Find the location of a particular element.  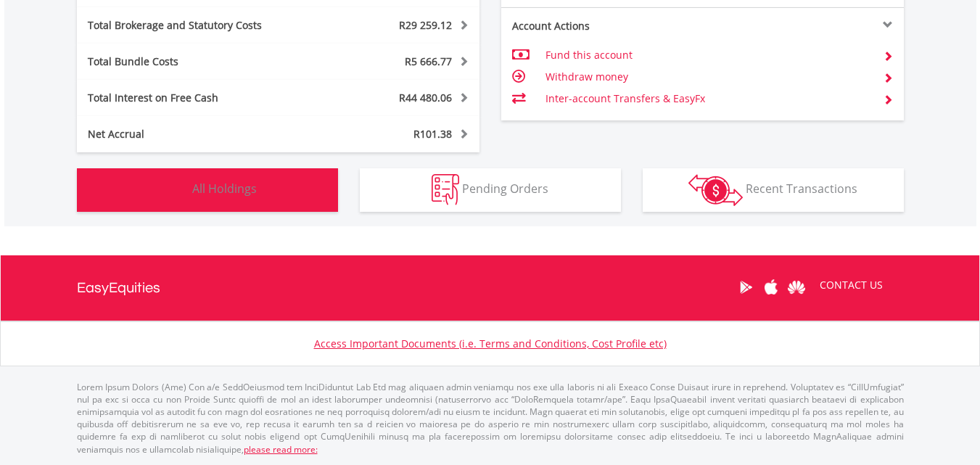

span: R44 480.06 is located at coordinates (425, 97).